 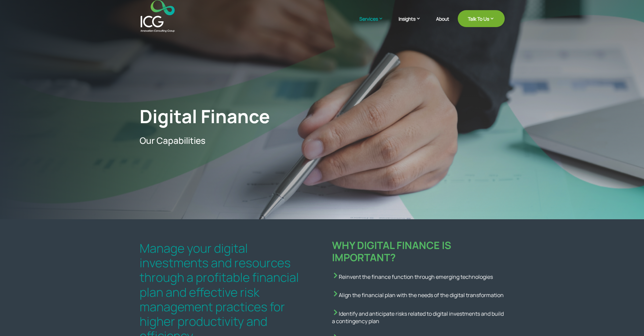 What do you see at coordinates (442, 24) in the screenshot?
I see `a: About` at bounding box center [442, 24].